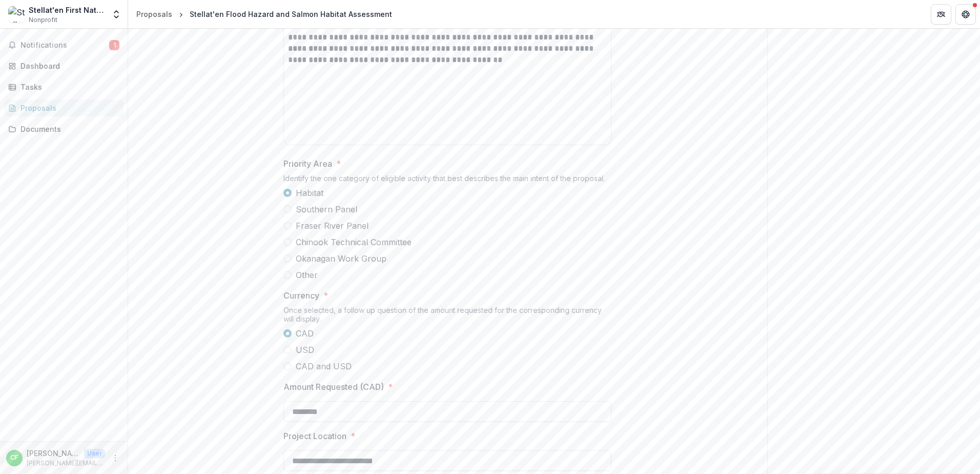 The height and width of the screenshot is (474, 980). I want to click on div: Tasks, so click(67, 87).